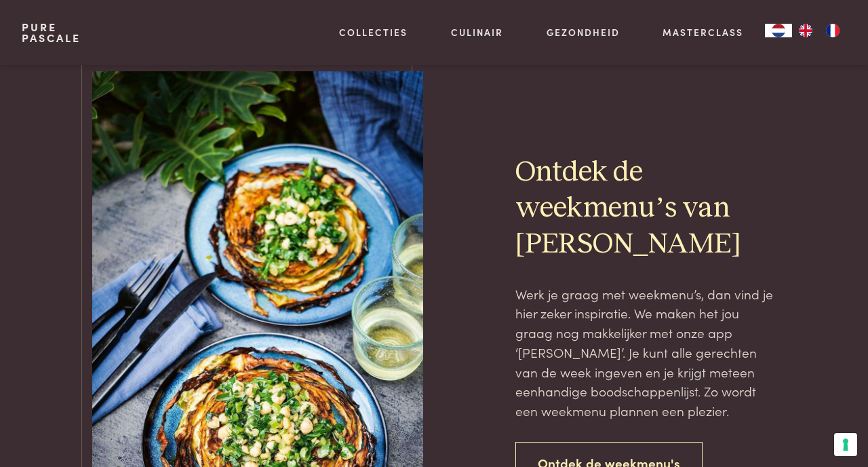 This screenshot has width=868, height=467. I want to click on a: PurePascale, so click(51, 32).